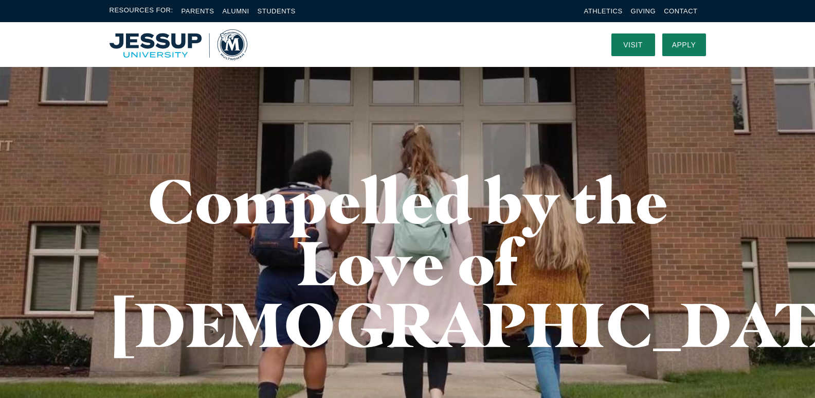 Image resolution: width=815 pixels, height=398 pixels. Describe the element at coordinates (680, 11) in the screenshot. I see `a: Contact` at that location.